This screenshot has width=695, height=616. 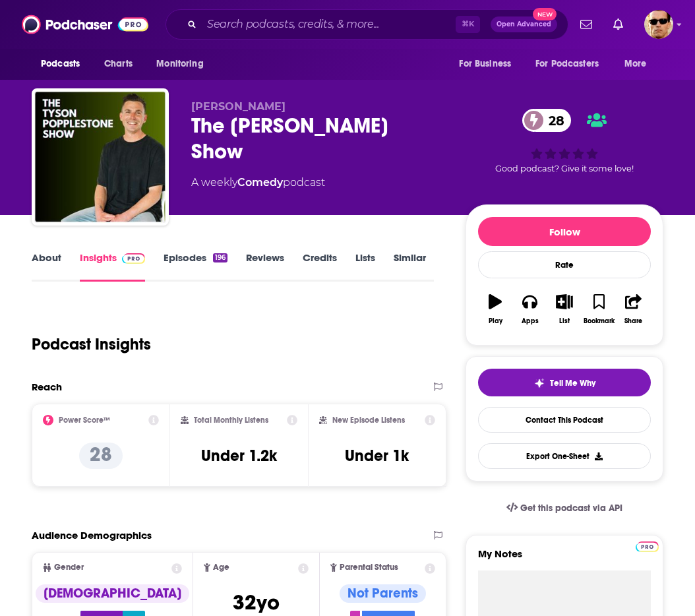 I want to click on h2: New Episode Listens, so click(x=368, y=420).